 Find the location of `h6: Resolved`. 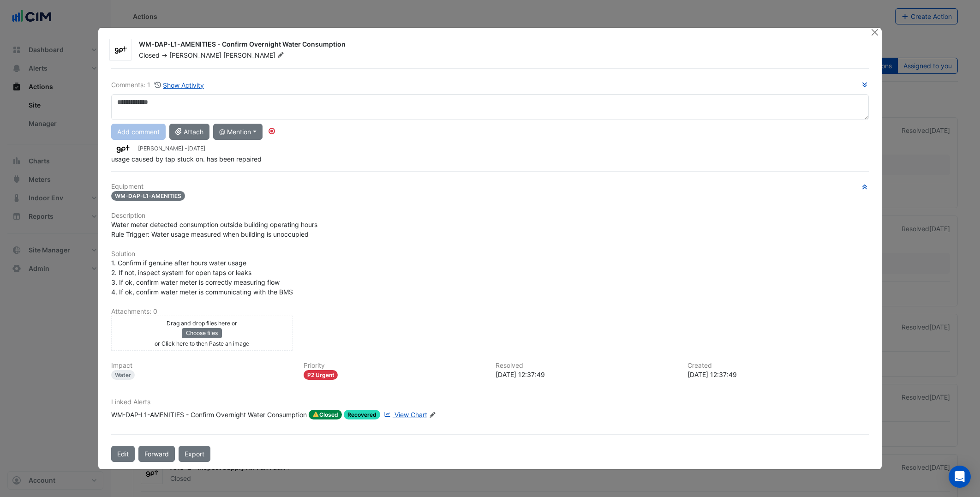

h6: Resolved is located at coordinates (586, 365).